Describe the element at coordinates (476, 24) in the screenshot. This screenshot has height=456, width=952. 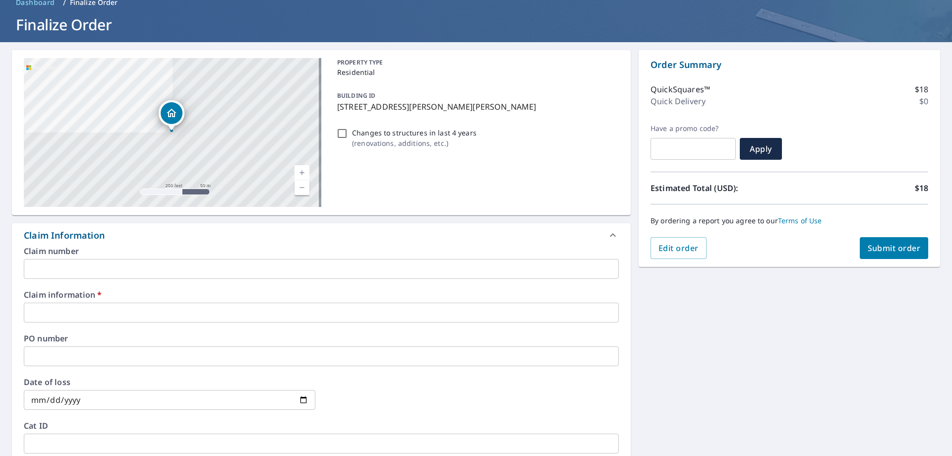
I see `h1: Finalize Order` at that location.